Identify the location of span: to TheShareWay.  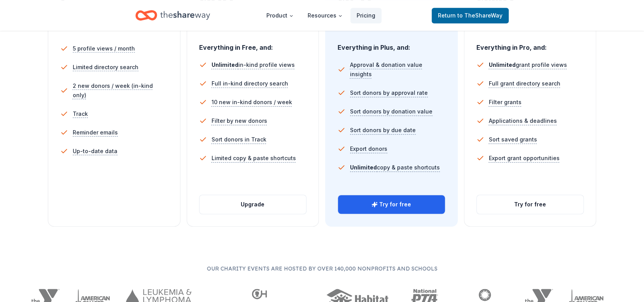
(480, 15).